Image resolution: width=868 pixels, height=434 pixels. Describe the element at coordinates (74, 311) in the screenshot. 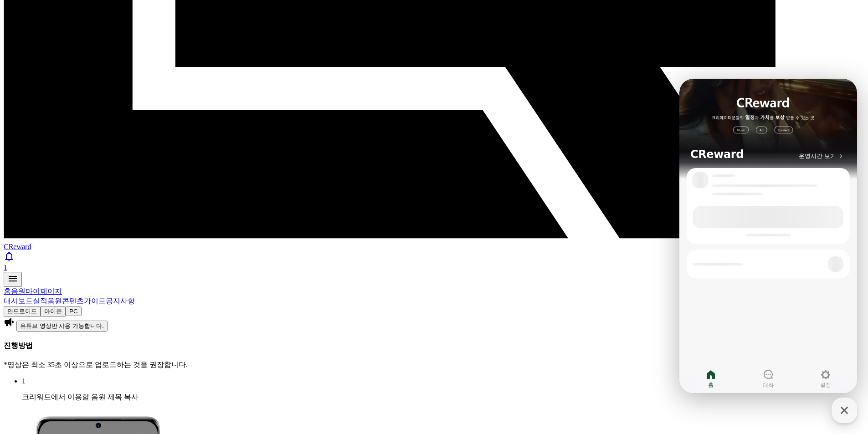

I see `a: PC` at that location.